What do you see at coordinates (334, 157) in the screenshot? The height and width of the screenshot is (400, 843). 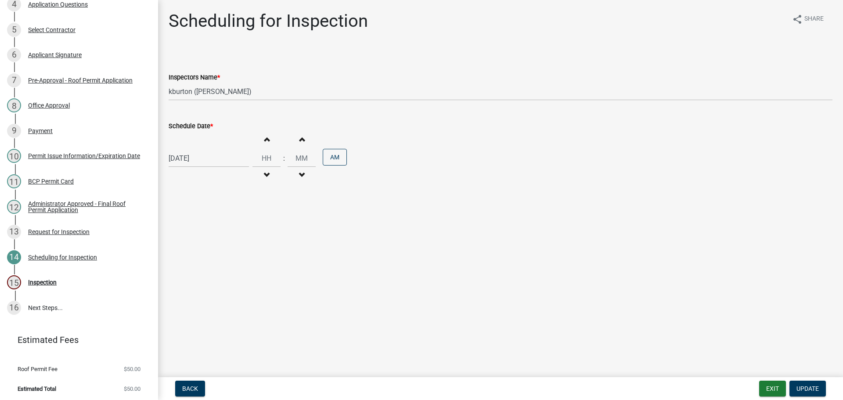 I see `button: AM` at bounding box center [334, 157].